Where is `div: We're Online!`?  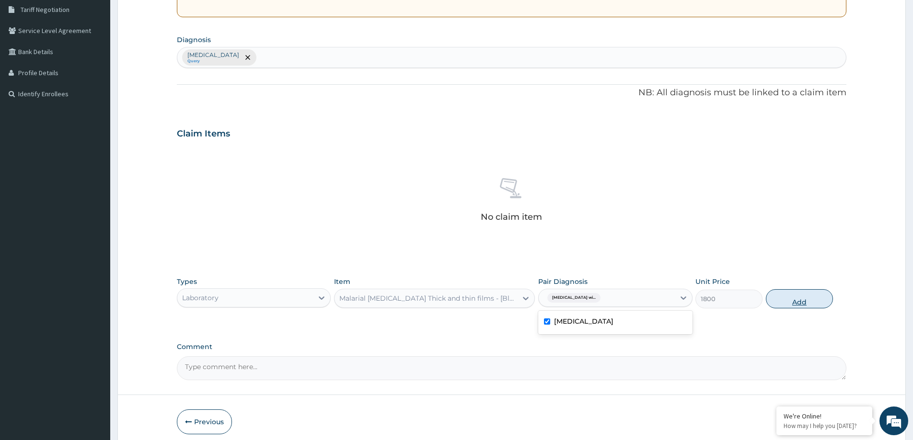
div: We're Online! is located at coordinates (824, 416).